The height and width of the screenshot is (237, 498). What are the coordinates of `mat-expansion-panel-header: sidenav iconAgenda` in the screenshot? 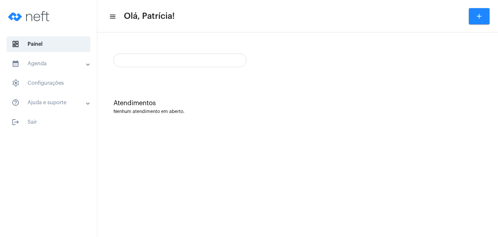 It's located at (50, 64).